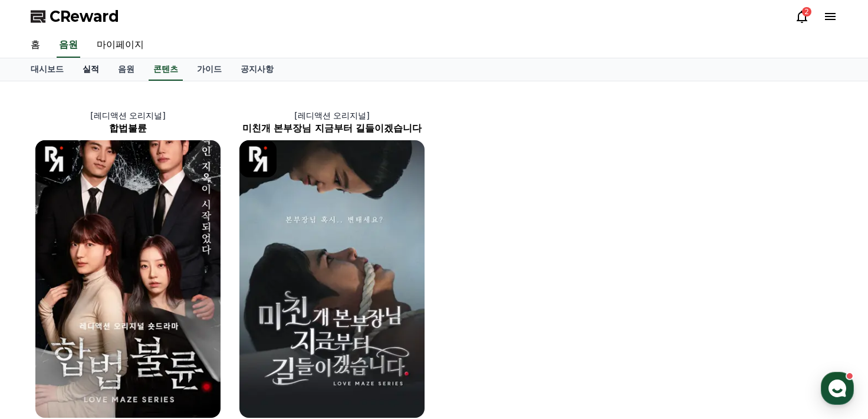 The width and height of the screenshot is (868, 419). What do you see at coordinates (91, 70) in the screenshot?
I see `a: 실적` at bounding box center [91, 70].